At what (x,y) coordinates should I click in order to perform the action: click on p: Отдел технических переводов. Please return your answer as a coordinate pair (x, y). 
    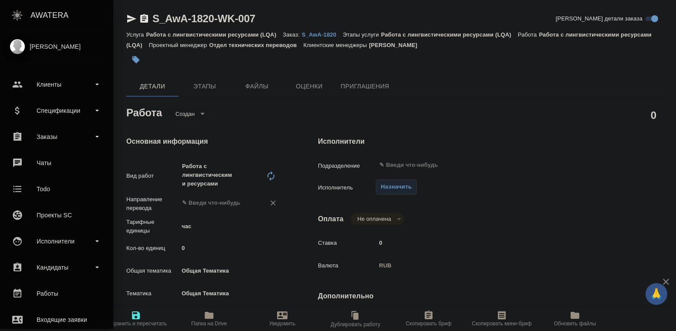
    Looking at the image, I should click on (256, 45).